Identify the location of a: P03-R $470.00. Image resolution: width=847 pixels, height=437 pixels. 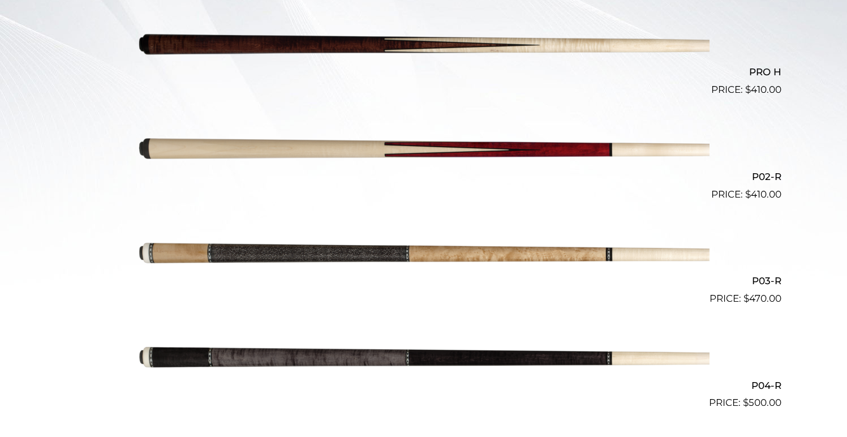
(424, 256).